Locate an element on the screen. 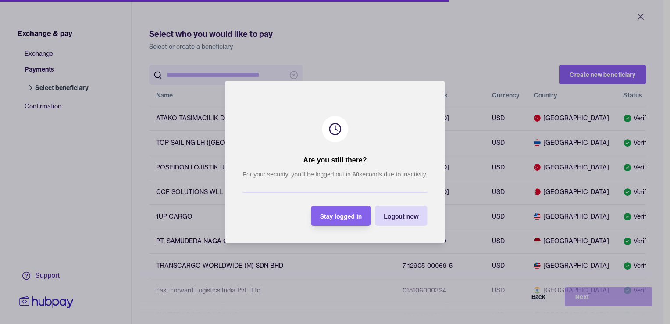  p: For your security, you’ll be logged out in seconds due to inactivity. is located at coordinates (335, 174).